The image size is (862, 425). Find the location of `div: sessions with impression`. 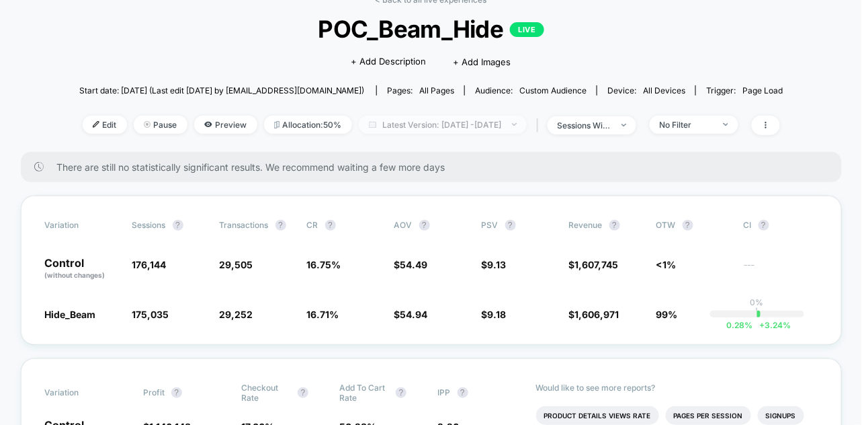

div: sessions with impression is located at coordinates (585, 125).